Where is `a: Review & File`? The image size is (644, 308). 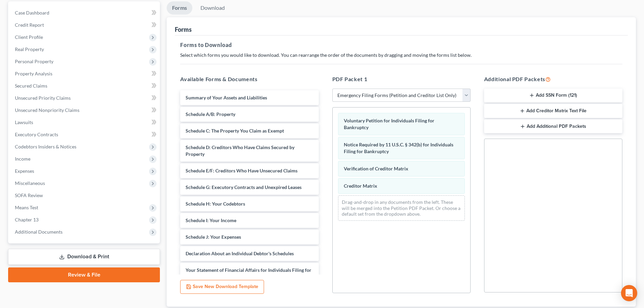
a: Review & File is located at coordinates (84, 275).